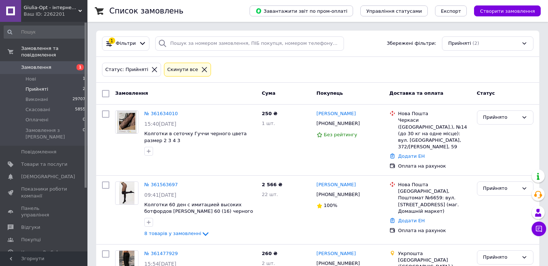 The width and height of the screenshot is (548, 266). I want to click on span: Збережені фільтри:, so click(411, 43).